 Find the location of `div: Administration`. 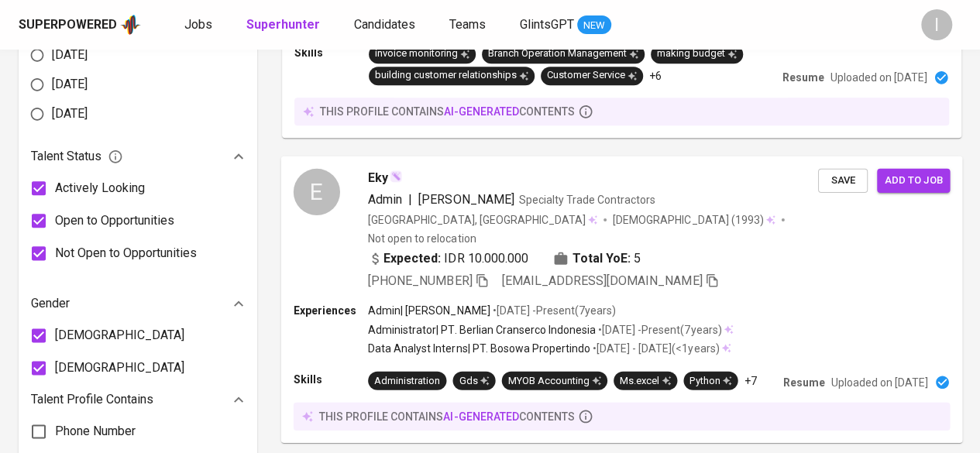

div: Administration is located at coordinates (407, 380).